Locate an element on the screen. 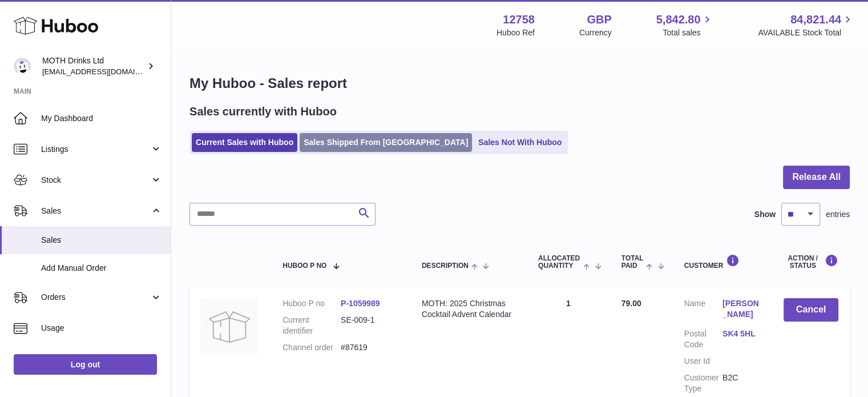  span: AVAILABLE Stock Total is located at coordinates (806, 33).